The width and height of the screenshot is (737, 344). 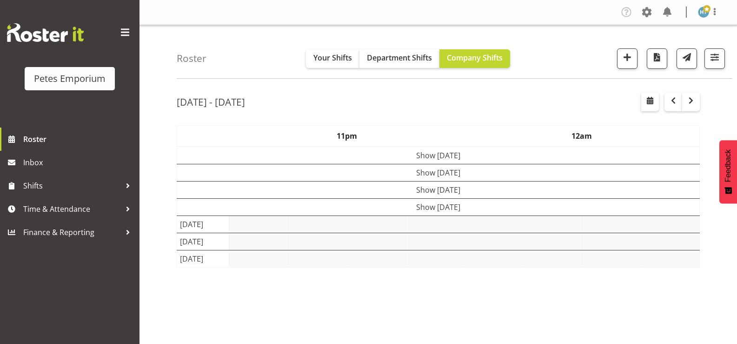 I want to click on img: helena-tomlin701.jpg, so click(x=704, y=12).